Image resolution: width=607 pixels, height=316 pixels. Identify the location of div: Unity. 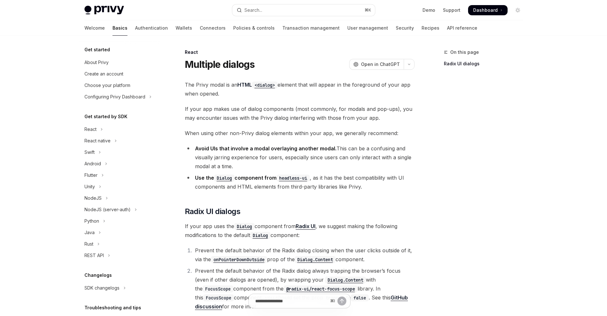
(89, 187).